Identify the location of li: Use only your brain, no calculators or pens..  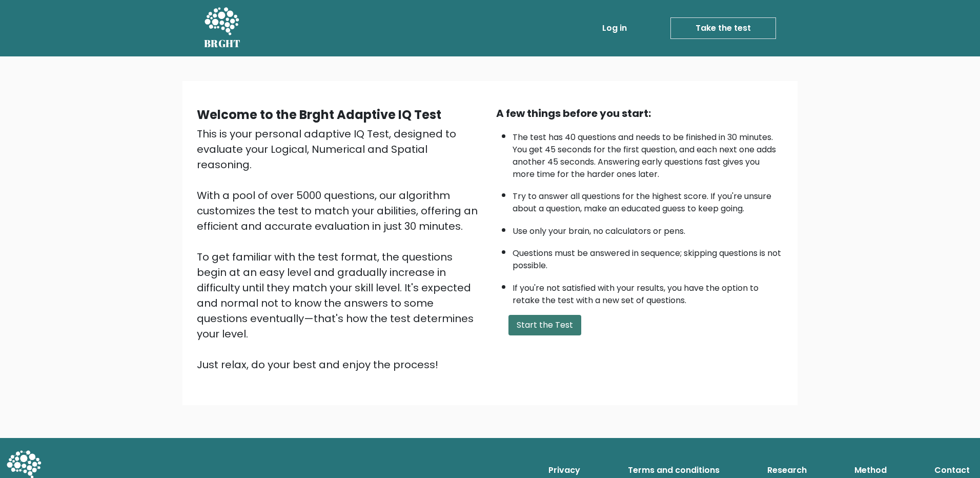
(648, 229).